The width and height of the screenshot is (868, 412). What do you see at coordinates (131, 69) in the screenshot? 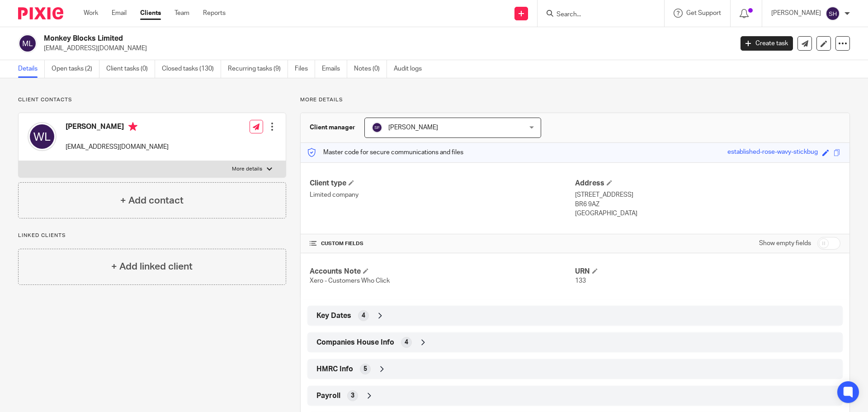
I see `a: Client tasks (0)` at bounding box center [131, 69].